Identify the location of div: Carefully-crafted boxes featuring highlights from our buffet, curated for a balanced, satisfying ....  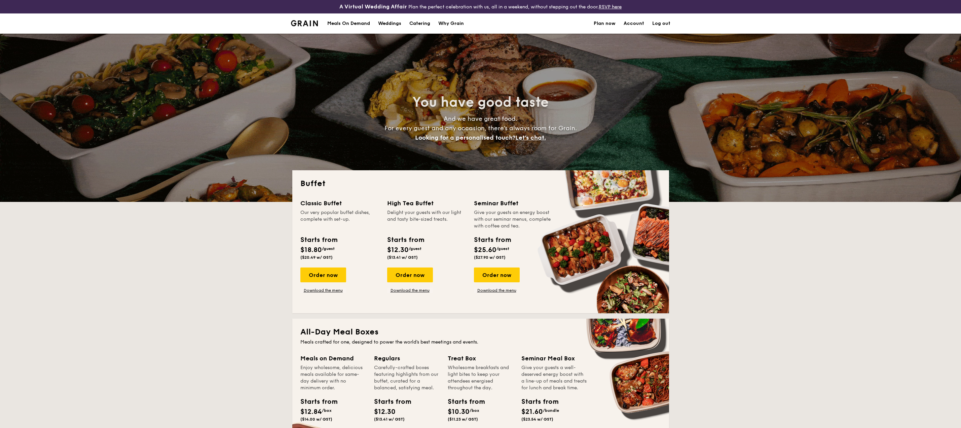
(407, 378).